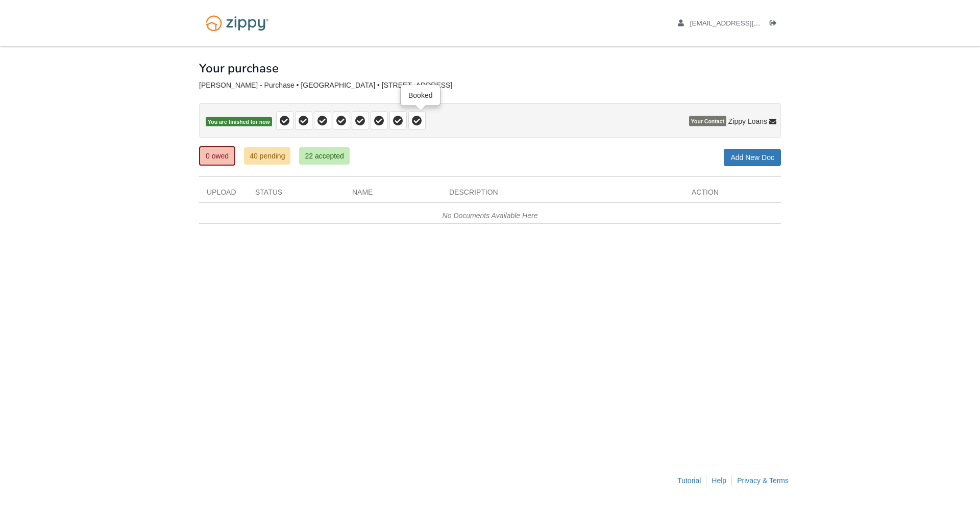 This screenshot has height=506, width=980. I want to click on div: Name, so click(393, 195).